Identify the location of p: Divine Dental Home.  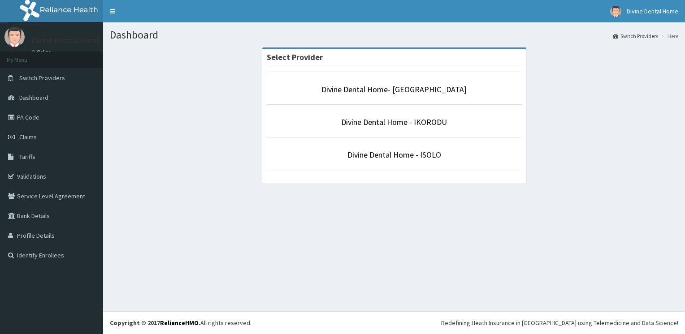
(66, 40).